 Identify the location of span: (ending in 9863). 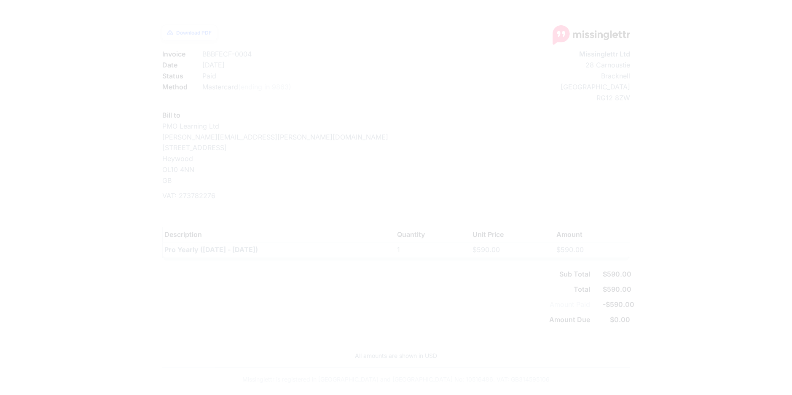
(265, 87).